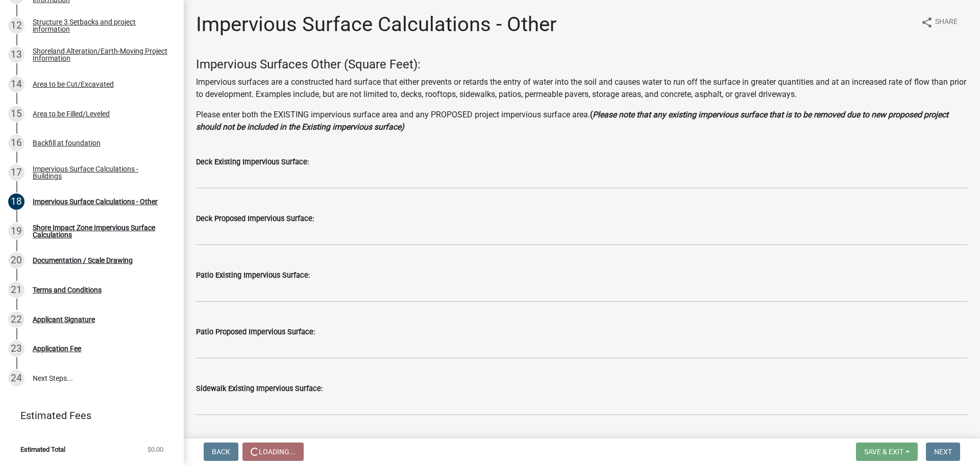  Describe the element at coordinates (582, 121) in the screenshot. I see `p: Please enter both the EXISTING impervious surface area and any PROPOSED project impervious surfac...` at that location.